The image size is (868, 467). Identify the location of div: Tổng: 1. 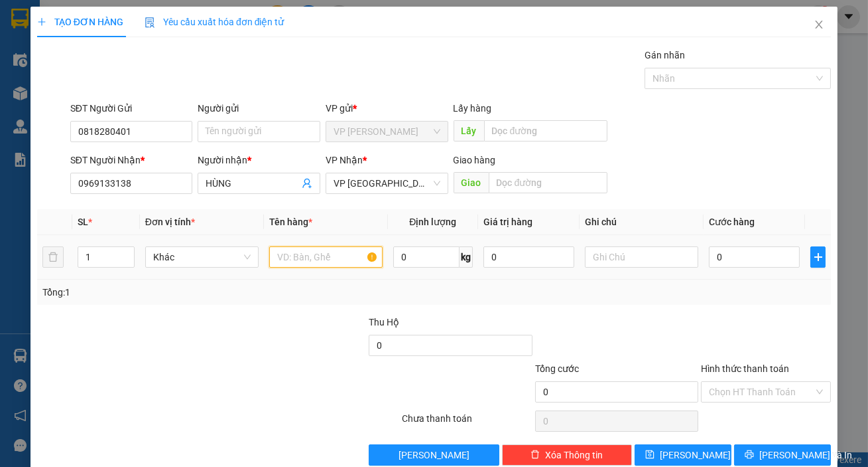
(189, 292).